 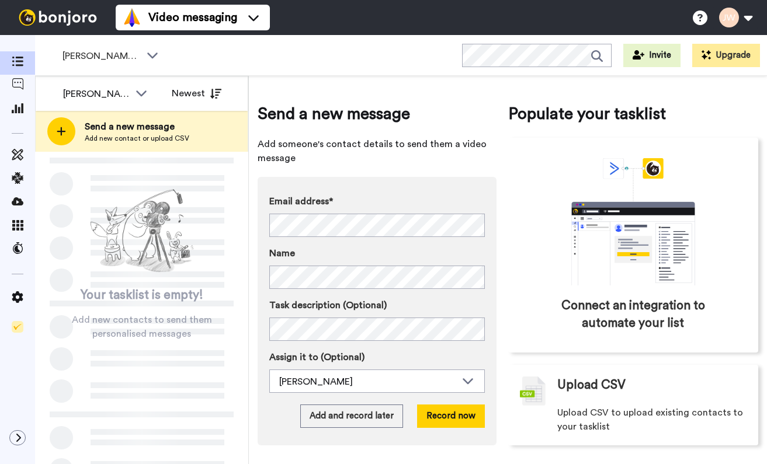 What do you see at coordinates (652, 55) in the screenshot?
I see `a: Invite` at bounding box center [652, 55].